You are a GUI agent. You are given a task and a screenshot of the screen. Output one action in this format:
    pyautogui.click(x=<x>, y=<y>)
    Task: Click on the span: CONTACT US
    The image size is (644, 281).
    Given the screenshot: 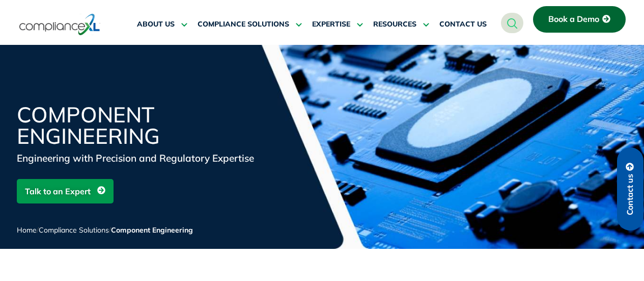 What is the action you would take?
    pyautogui.click(x=463, y=24)
    